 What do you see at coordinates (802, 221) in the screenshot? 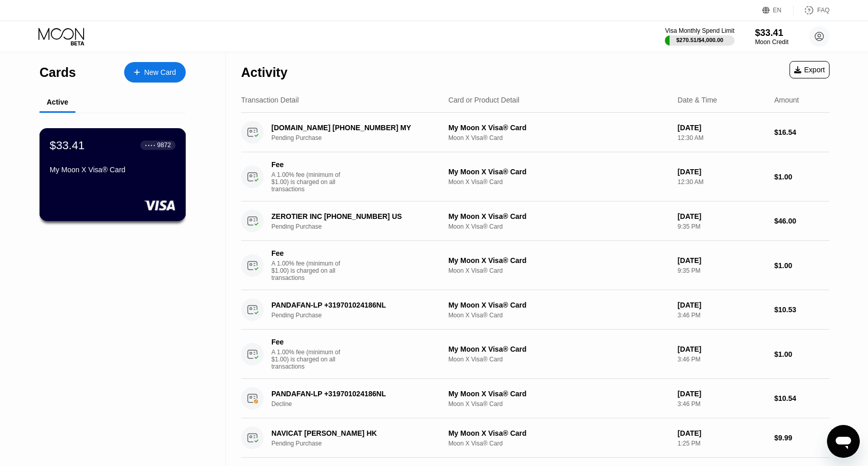
I see `div: $46.00` at bounding box center [802, 221].